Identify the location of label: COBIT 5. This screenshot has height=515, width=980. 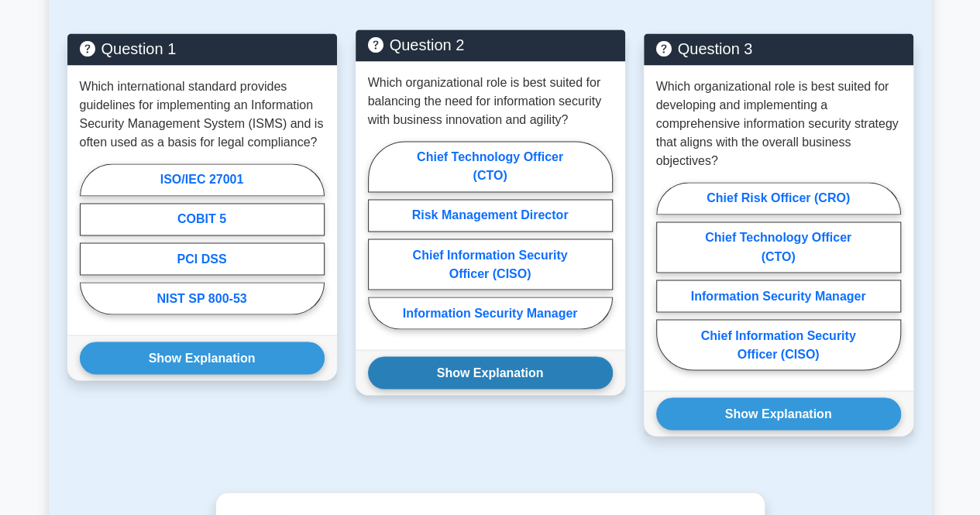
(202, 219).